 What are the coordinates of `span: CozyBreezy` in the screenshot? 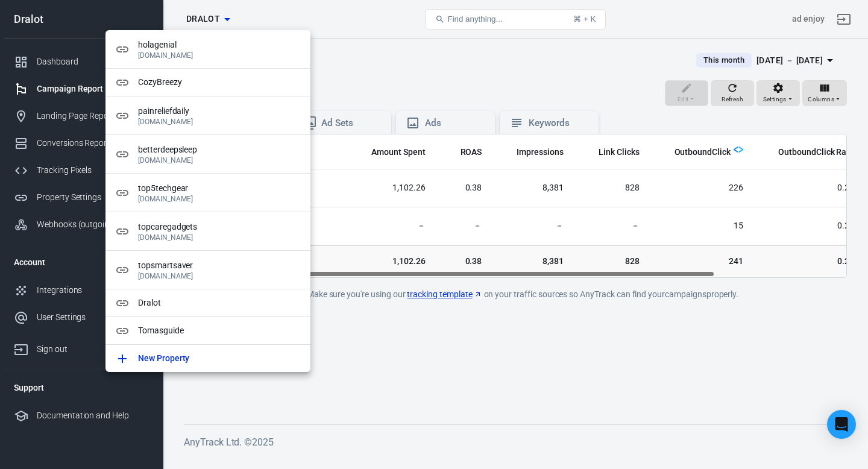 It's located at (219, 82).